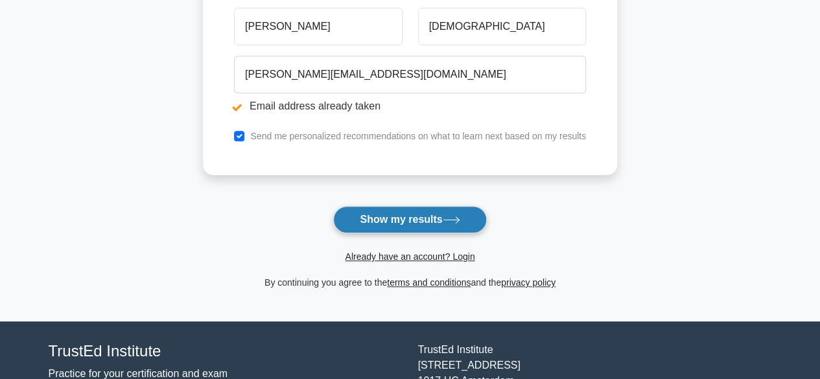  Describe the element at coordinates (410, 257) in the screenshot. I see `a: Already have an account? Login` at that location.